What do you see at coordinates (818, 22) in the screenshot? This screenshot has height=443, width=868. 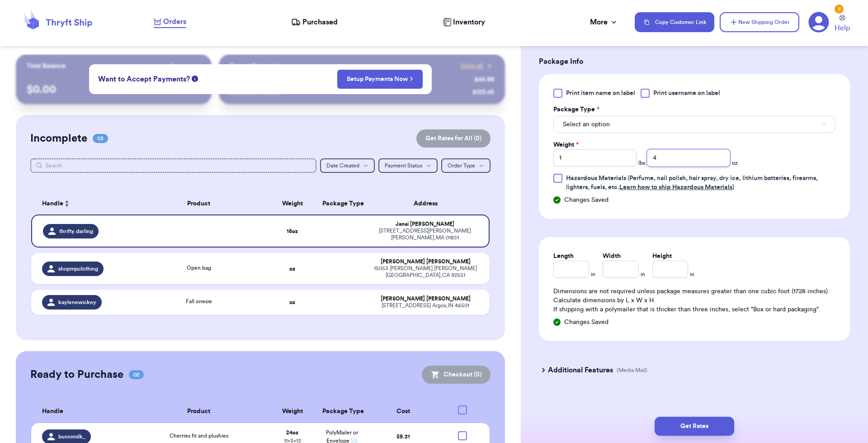 I see `a: 3` at bounding box center [818, 22].